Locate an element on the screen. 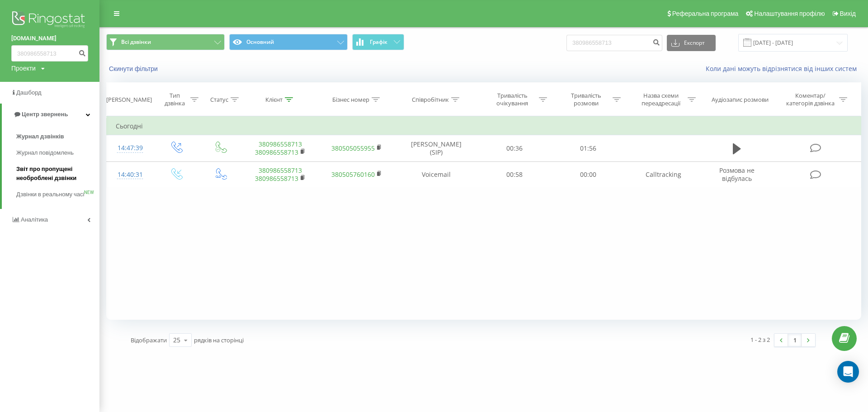  div: Аудіозапис розмови is located at coordinates (740, 99).